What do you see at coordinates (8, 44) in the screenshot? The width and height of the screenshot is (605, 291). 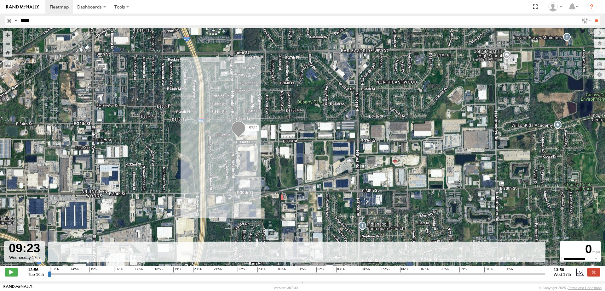 I see `button: Zoom out` at bounding box center [8, 44].